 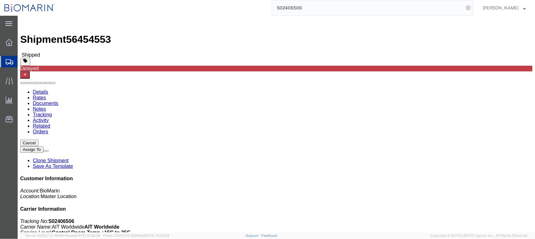 I want to click on span: Client: 2025.17.0-159f9de, so click(x=136, y=236).